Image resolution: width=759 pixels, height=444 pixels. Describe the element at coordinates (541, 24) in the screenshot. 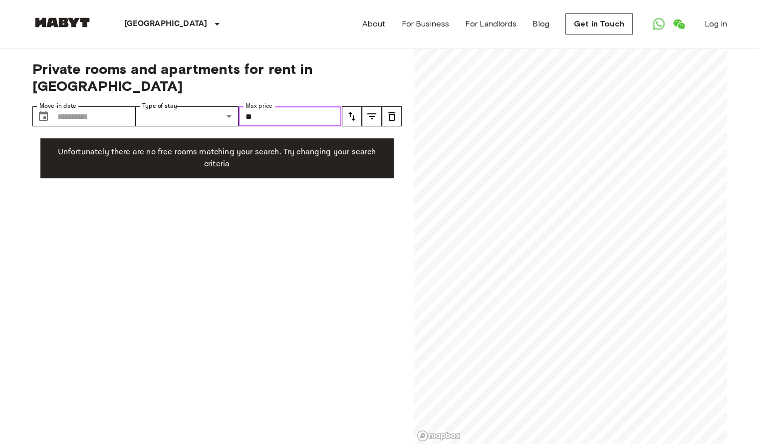

I see `a: Blog` at that location.